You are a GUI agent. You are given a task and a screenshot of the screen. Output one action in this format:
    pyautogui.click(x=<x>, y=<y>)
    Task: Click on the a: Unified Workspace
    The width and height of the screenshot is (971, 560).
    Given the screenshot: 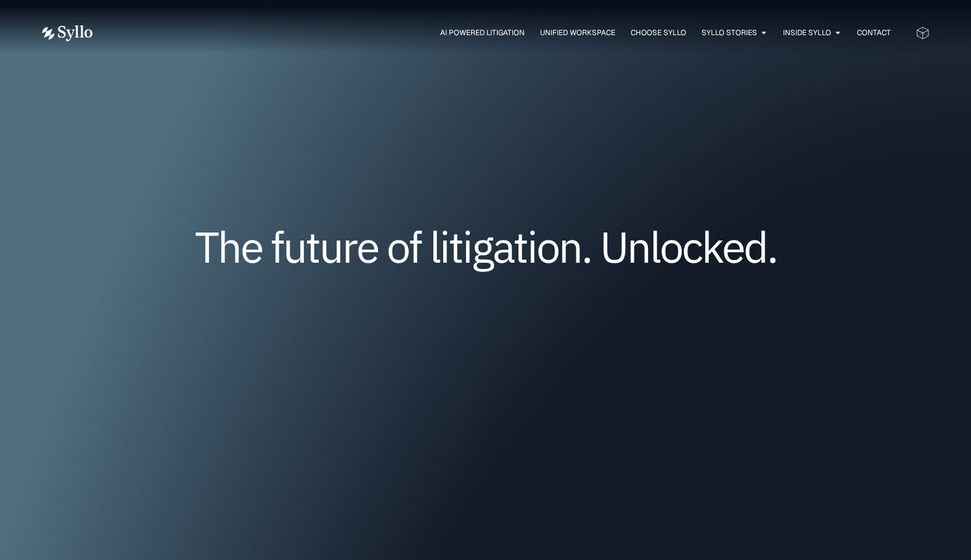 What is the action you would take?
    pyautogui.click(x=578, y=33)
    